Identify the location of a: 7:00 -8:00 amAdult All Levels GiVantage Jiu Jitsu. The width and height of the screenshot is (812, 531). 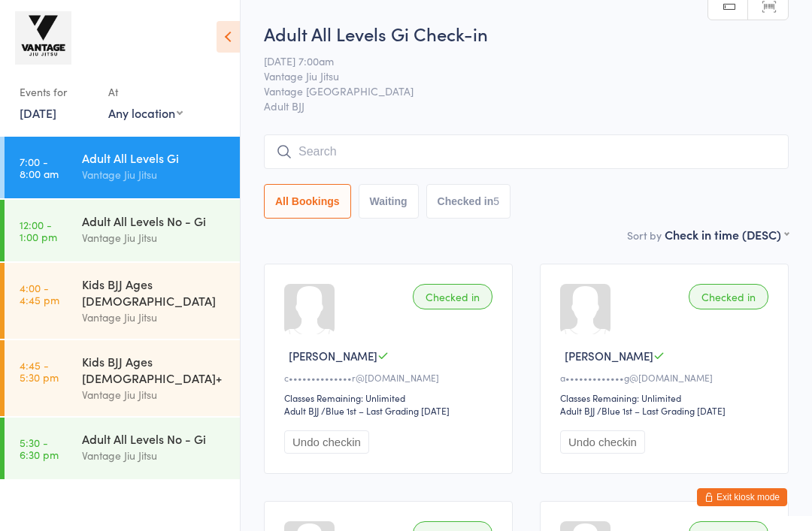
(122, 168).